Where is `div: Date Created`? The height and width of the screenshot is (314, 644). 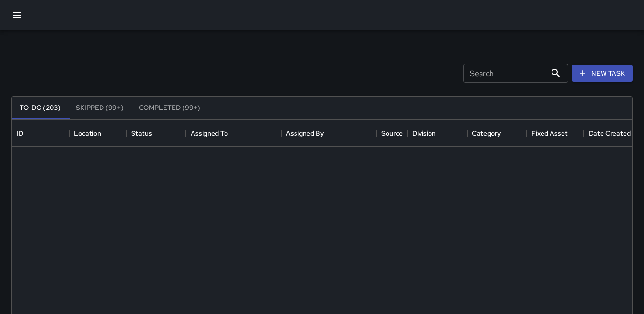
div: Date Created is located at coordinates (609, 133).